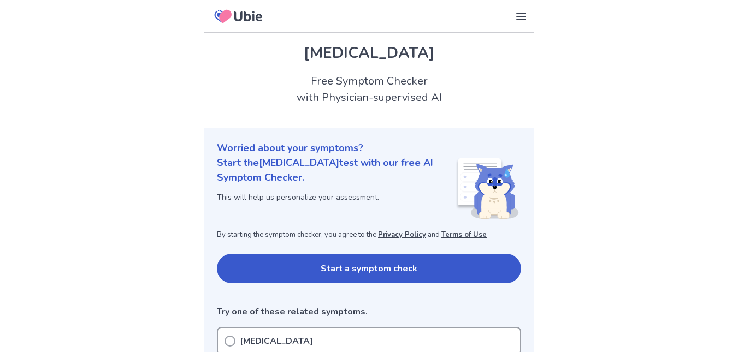  Describe the element at coordinates (369, 90) in the screenshot. I see `h2: Free Symptom Checker with Physician-supervised AI` at that location.